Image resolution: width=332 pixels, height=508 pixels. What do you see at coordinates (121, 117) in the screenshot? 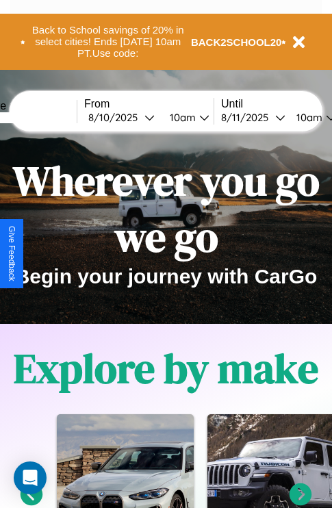
I see `button: 8/10/2025` at bounding box center [121, 117].